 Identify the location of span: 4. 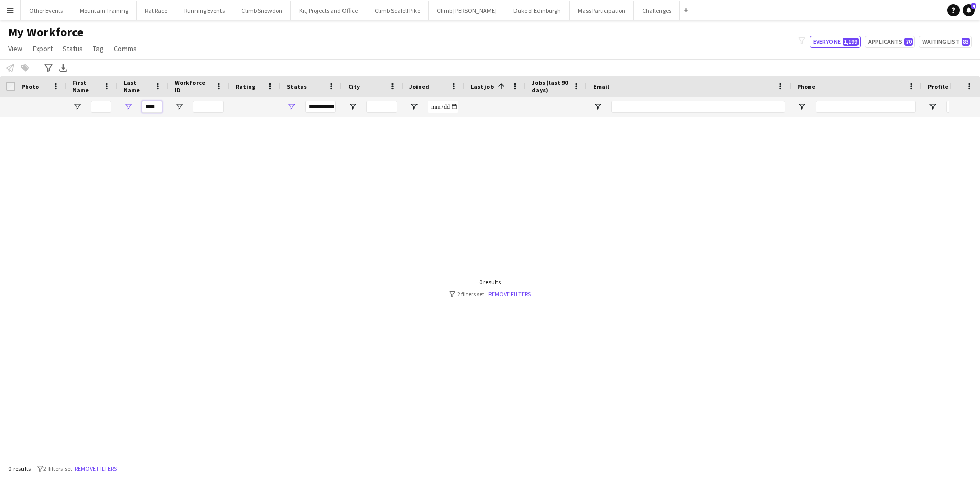
(974, 5).